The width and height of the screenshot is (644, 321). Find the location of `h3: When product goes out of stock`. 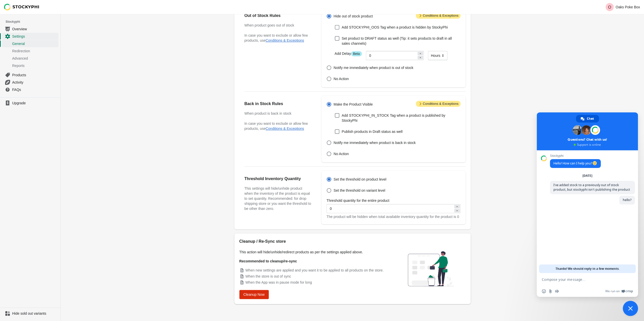

h3: When product goes out of stock is located at coordinates (278, 25).